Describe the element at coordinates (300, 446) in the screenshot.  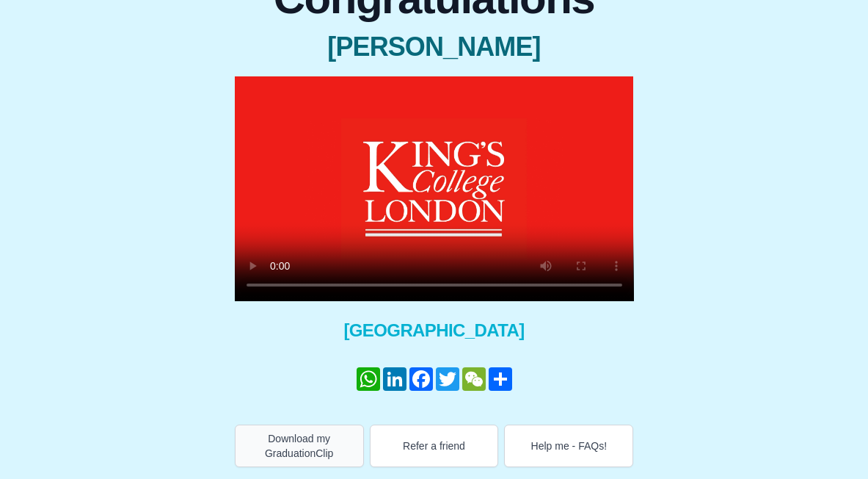
I see `button: Download my GraduationClip` at that location.